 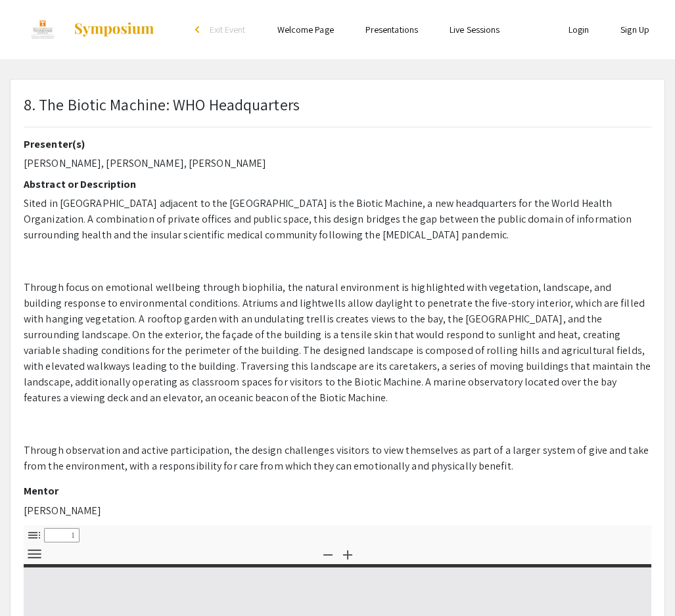 What do you see at coordinates (62, 535) in the screenshot?
I see `input: Page` at bounding box center [62, 535].